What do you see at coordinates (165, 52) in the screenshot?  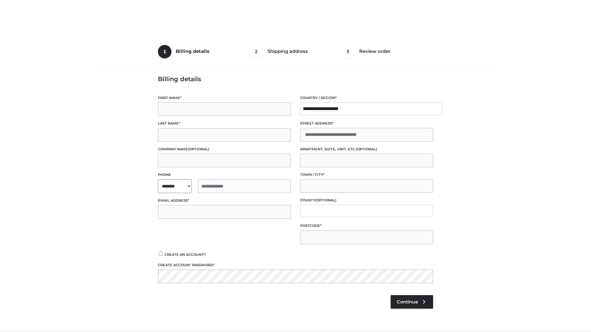 I see `span: 1` at bounding box center [165, 52].